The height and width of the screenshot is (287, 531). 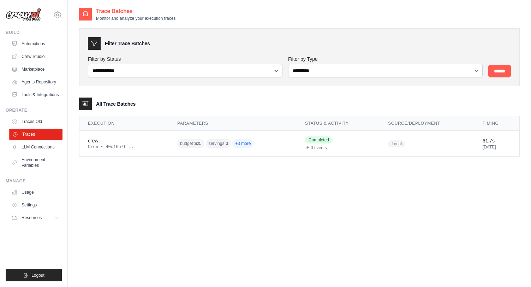 I want to click on a: Marketplace, so click(x=35, y=69).